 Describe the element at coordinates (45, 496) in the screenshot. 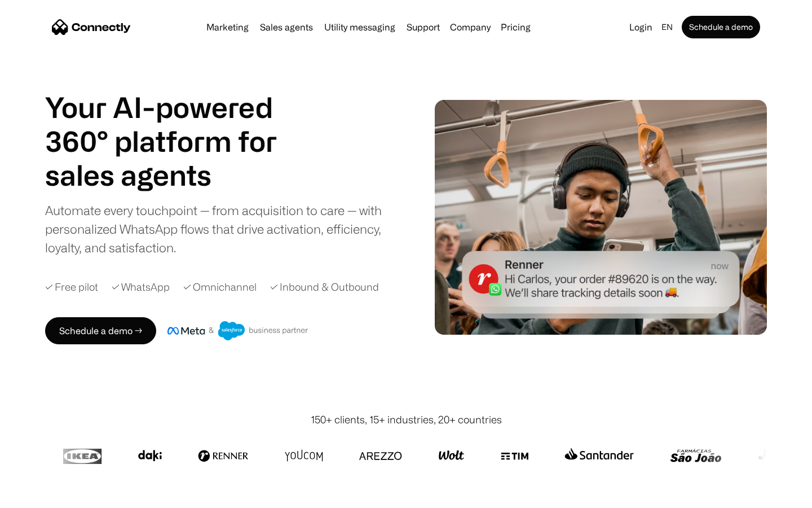

I see `ul: Language list` at that location.